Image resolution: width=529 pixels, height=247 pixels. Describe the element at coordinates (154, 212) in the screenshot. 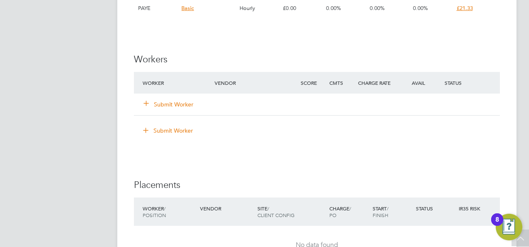

I see `span: / Position` at that location.